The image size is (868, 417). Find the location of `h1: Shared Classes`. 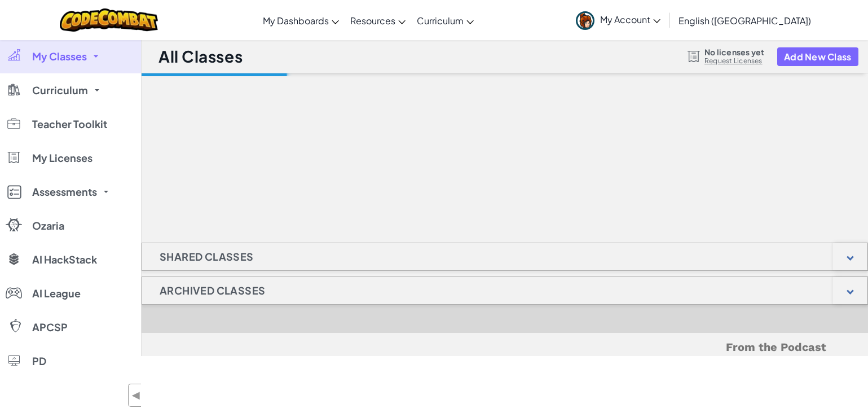

h1: Shared Classes is located at coordinates (207, 257).